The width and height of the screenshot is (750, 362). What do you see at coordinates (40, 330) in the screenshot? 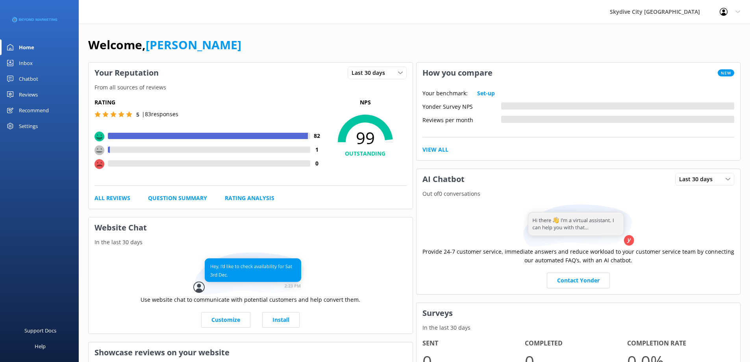
I see `div: Support Docs` at bounding box center [40, 330].